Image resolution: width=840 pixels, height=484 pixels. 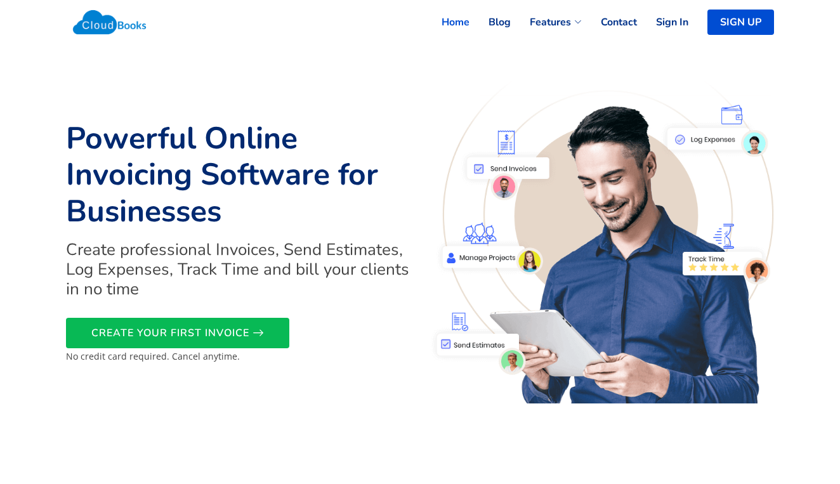 What do you see at coordinates (663, 22) in the screenshot?
I see `a: Sign In` at bounding box center [663, 22].